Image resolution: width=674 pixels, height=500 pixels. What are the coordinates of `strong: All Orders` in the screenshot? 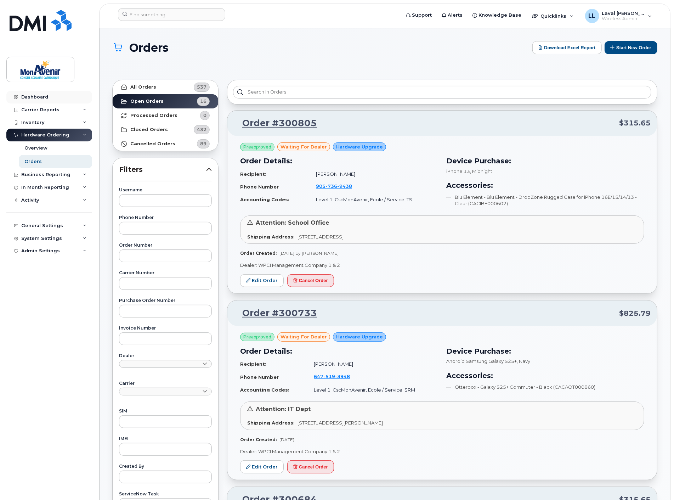 It's located at (143, 87).